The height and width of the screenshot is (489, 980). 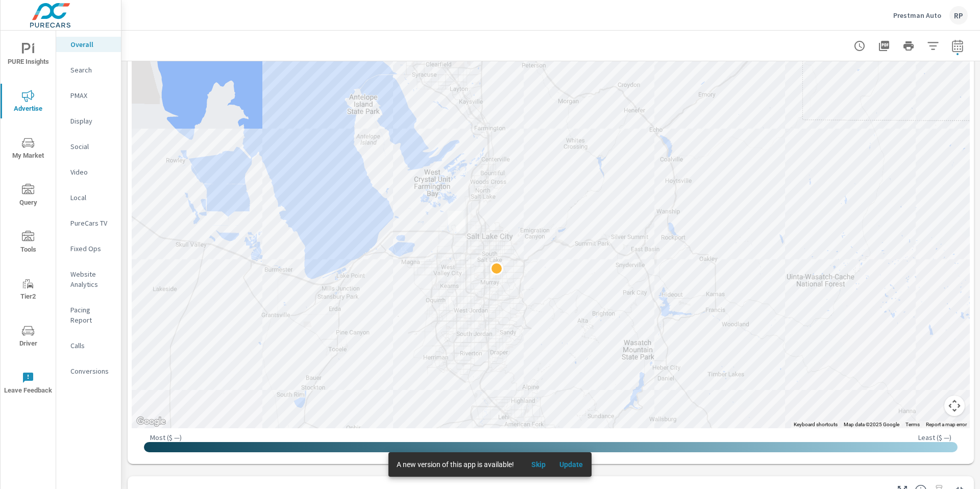 I want to click on span: Driver, so click(x=28, y=337).